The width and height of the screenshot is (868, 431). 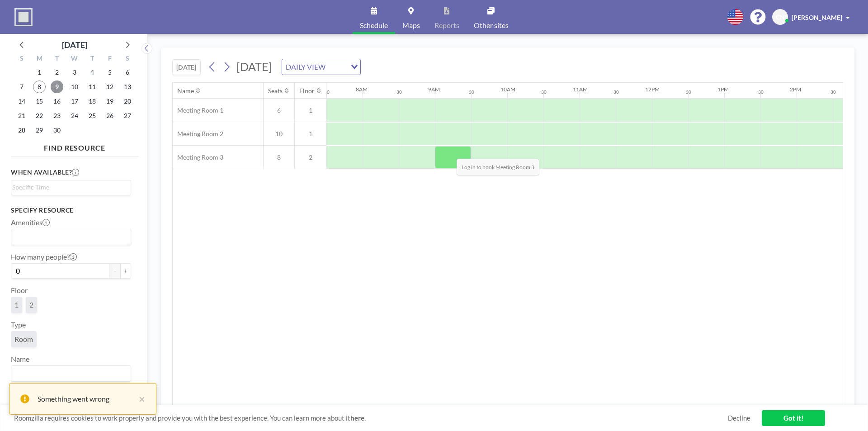 I want to click on a: here., so click(x=358, y=418).